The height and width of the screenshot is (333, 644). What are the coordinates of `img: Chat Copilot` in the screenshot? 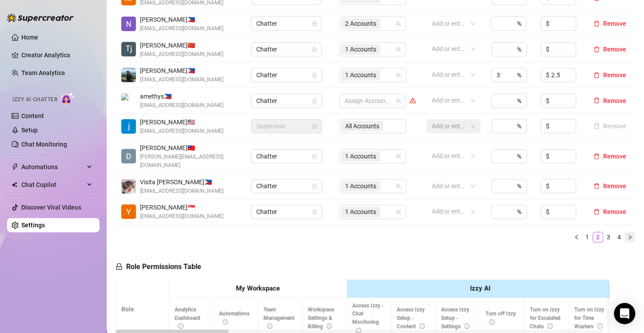 It's located at (14, 185).